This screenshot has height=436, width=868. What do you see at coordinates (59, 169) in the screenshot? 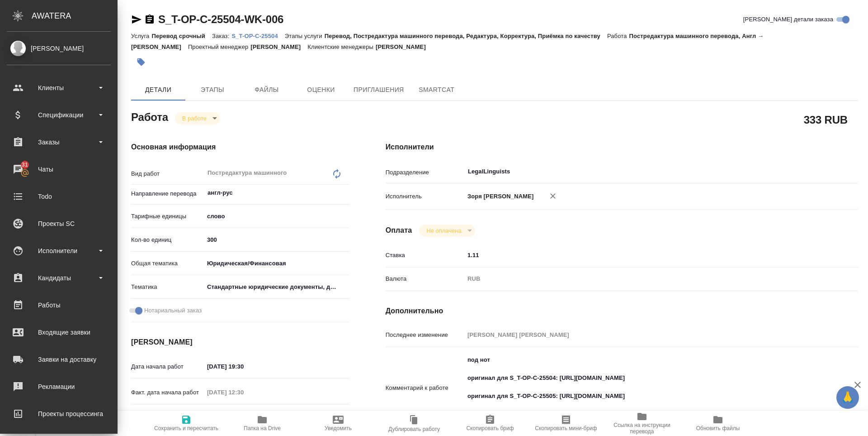
I see `div: Чаты` at bounding box center [59, 169].